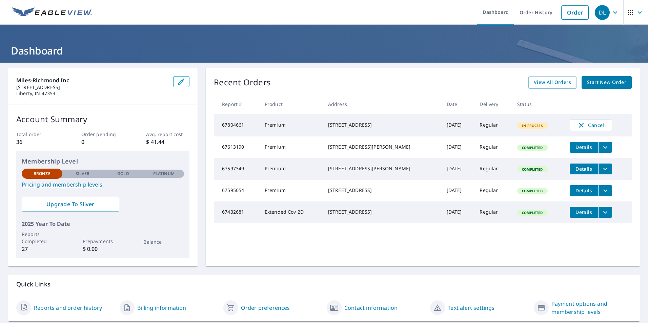 The height and width of the screenshot is (323, 648). I want to click on span: Upgrade To Silver, so click(71, 204).